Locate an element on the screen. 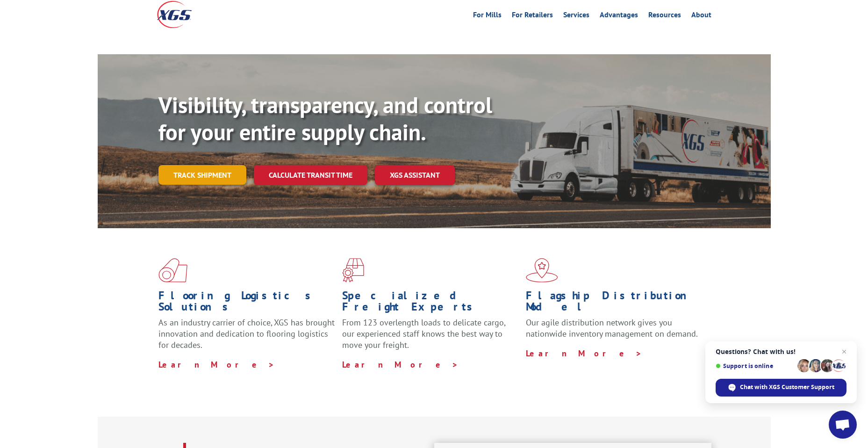  a: Services is located at coordinates (576, 16).